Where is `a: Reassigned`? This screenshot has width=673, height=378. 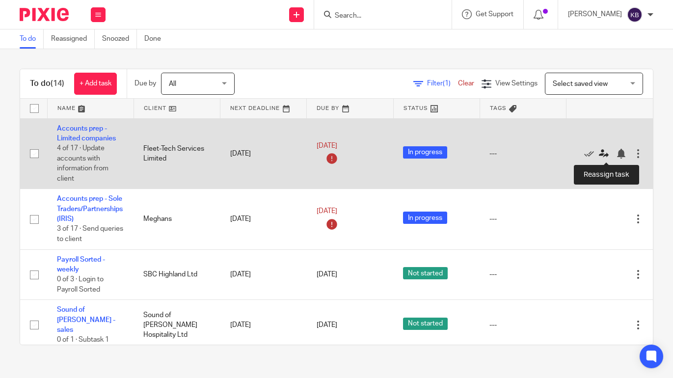 a: Reassigned is located at coordinates (73, 39).